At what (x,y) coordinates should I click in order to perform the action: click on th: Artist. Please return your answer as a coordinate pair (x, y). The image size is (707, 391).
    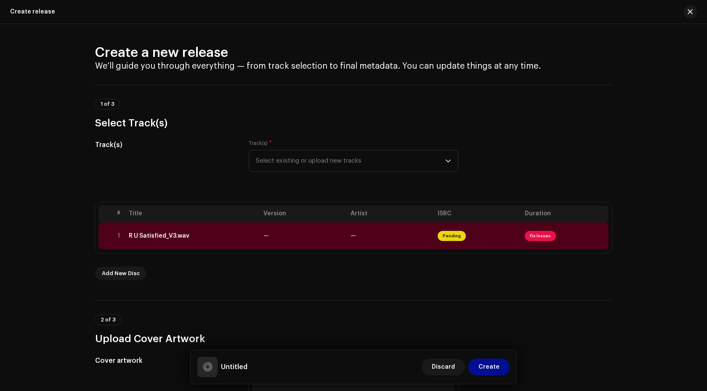
    Looking at the image, I should click on (391, 214).